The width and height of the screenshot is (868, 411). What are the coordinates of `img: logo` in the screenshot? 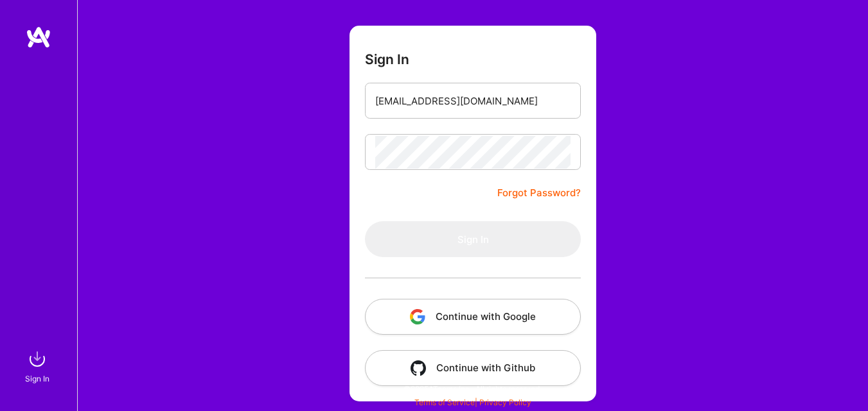 It's located at (38, 37).